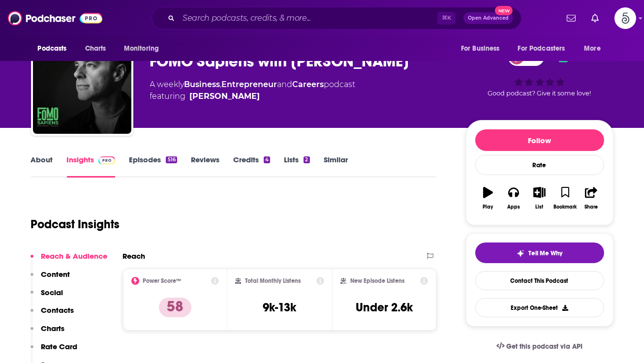  What do you see at coordinates (285, 84) in the screenshot?
I see `span: and` at bounding box center [285, 84].